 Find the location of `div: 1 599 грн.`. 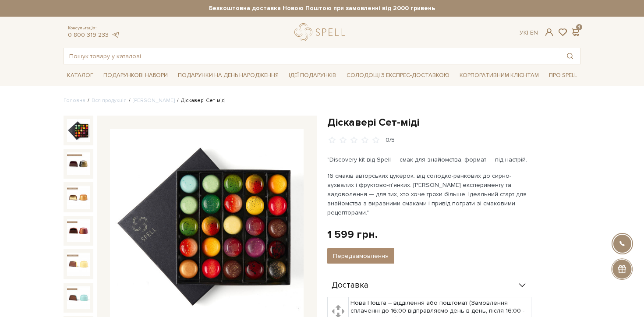

div: 1 599 грн. is located at coordinates (352, 234).